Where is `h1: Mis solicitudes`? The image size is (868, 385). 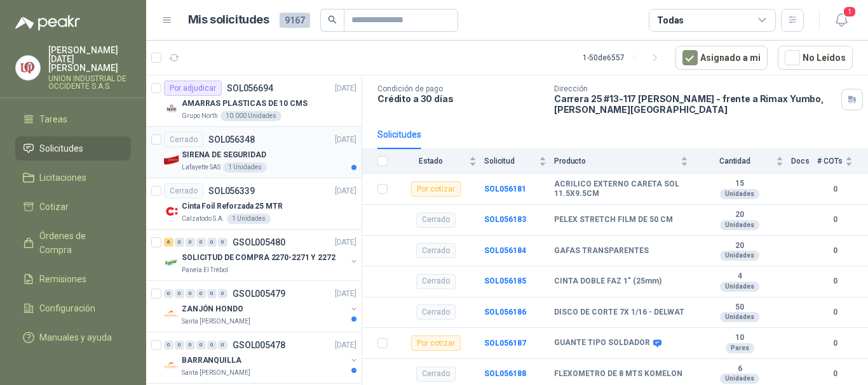
h1: Mis solicitudes is located at coordinates (229, 19).